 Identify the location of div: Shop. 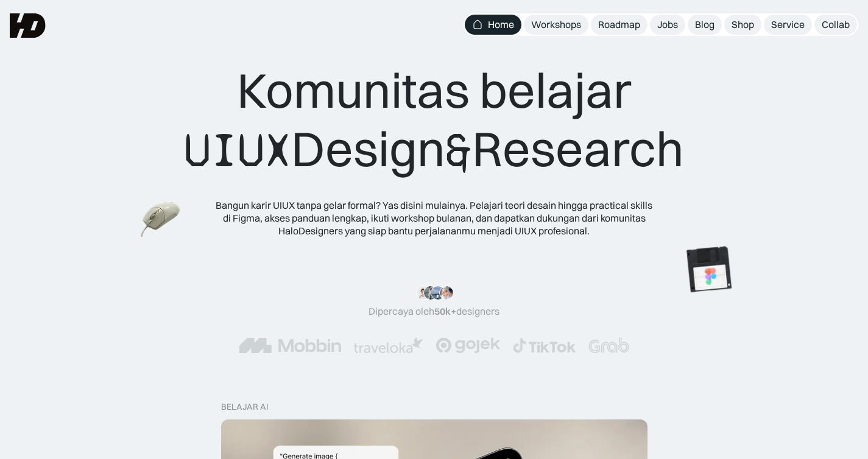
(742, 25).